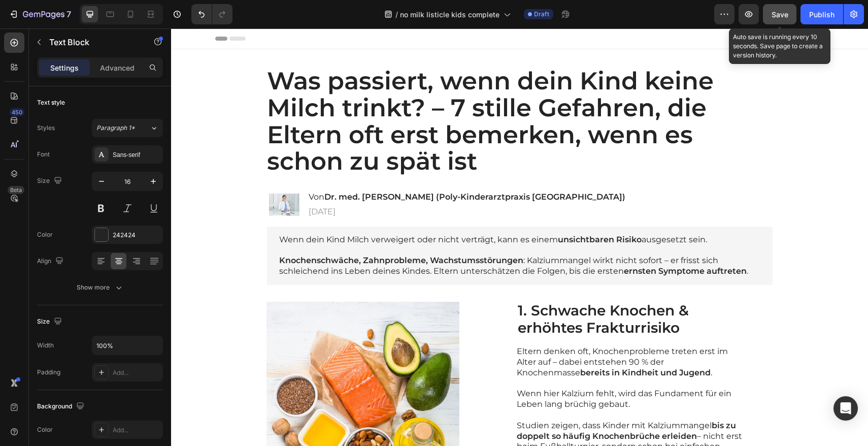  What do you see at coordinates (349, 92) in the screenshot?
I see `h1: Was passiert, wenn dein Kind keine Milch trinkt? – 7 stille Gefahren, die Eltern oft erst bemerke...` at bounding box center [349, 92].